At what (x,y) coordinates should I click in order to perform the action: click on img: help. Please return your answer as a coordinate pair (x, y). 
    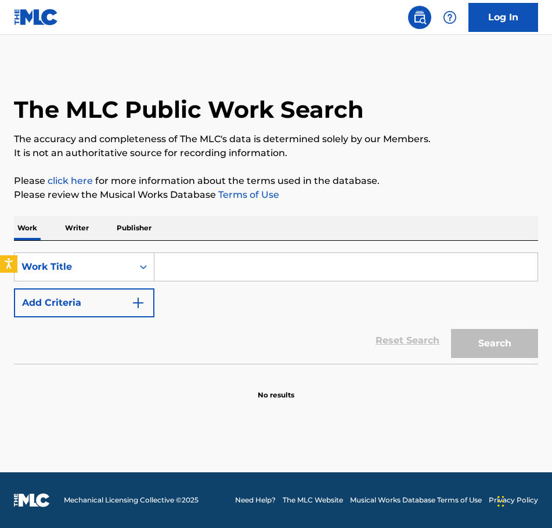
    Looking at the image, I should click on (449, 17).